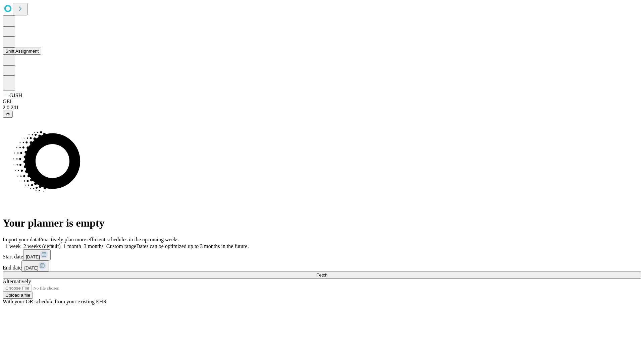  What do you see at coordinates (18, 295) in the screenshot?
I see `button: Upload a file` at bounding box center [18, 295].